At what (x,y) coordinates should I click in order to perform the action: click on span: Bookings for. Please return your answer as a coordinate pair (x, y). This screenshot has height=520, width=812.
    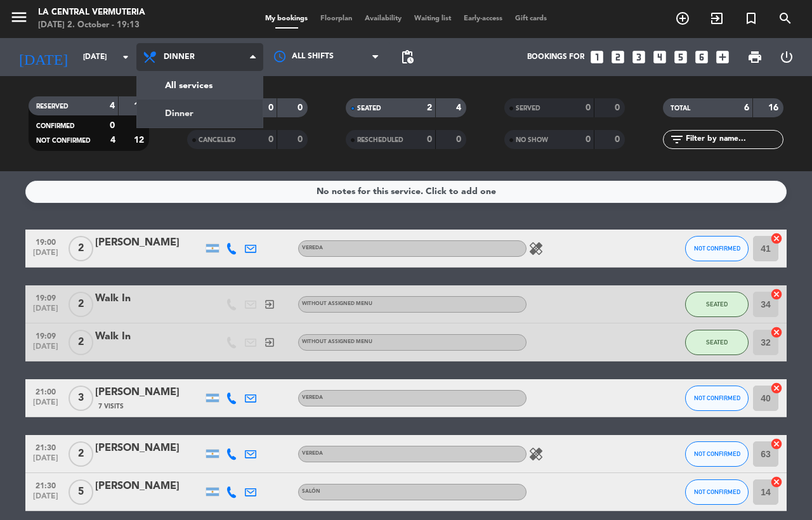
    Looking at the image, I should click on (556, 57).